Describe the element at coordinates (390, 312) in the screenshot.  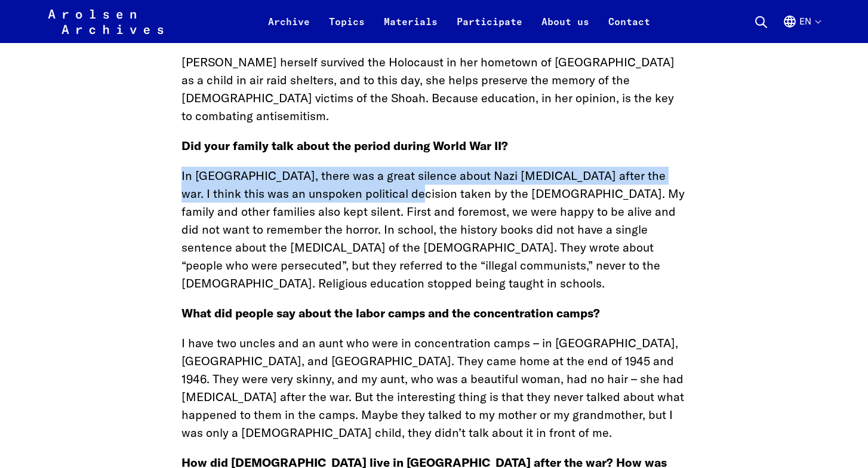
I see `strong: What did people say about the labor camps and the concentration camps?` at that location.